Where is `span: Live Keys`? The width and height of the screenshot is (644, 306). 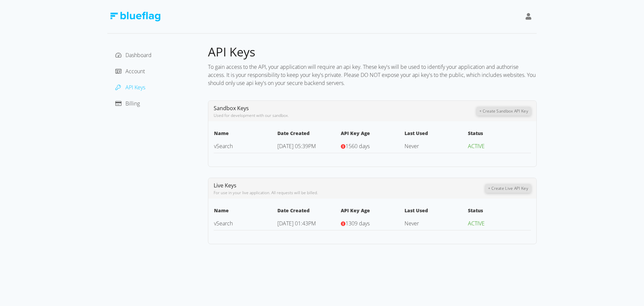 span: Live Keys is located at coordinates (225, 185).